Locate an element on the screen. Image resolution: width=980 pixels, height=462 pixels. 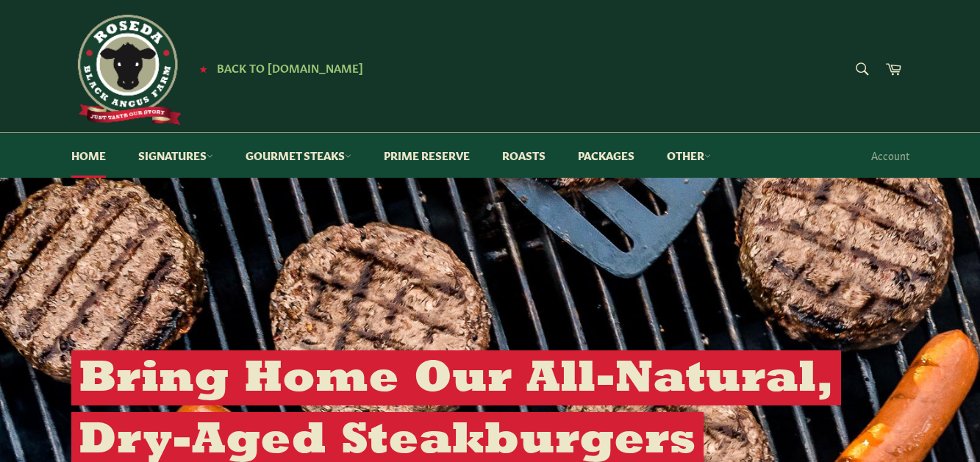
a: Home is located at coordinates (89, 155).